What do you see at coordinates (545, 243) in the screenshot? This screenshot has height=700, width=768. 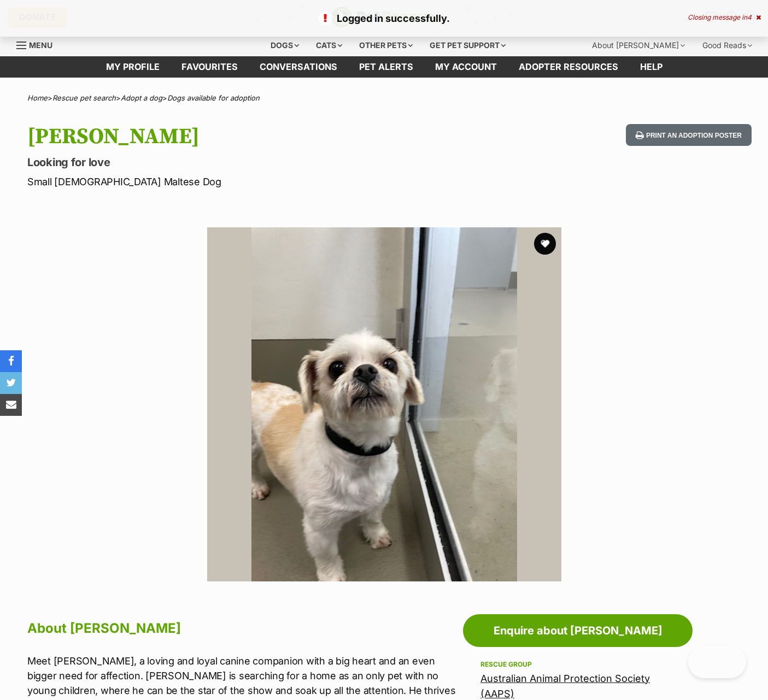 I see `button: favourite` at bounding box center [545, 243].